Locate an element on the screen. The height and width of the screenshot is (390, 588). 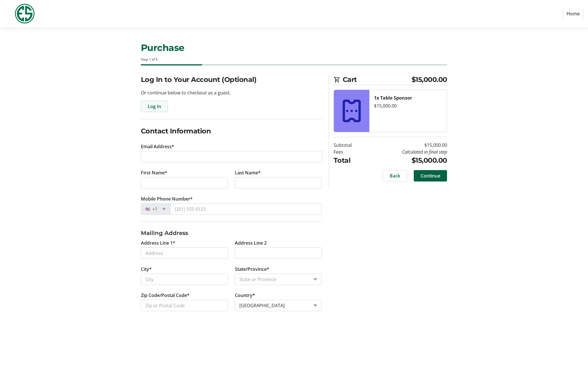
label: Mobile Phone Number* is located at coordinates (167, 199).